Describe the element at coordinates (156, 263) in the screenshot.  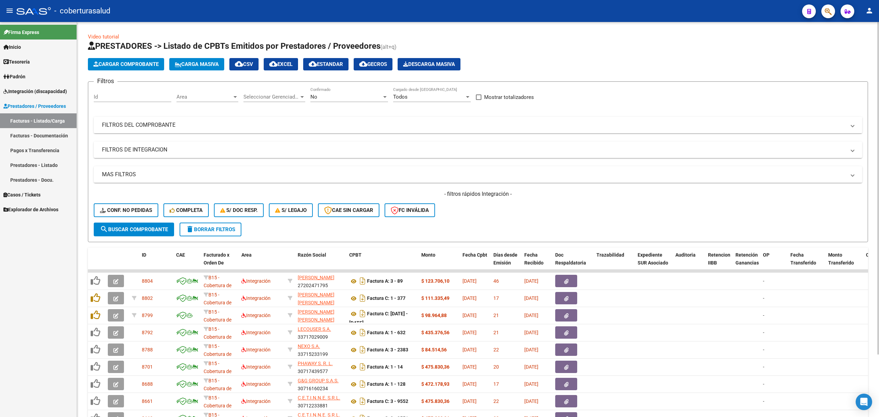
I see `datatable-header-cell: ID` at that location.